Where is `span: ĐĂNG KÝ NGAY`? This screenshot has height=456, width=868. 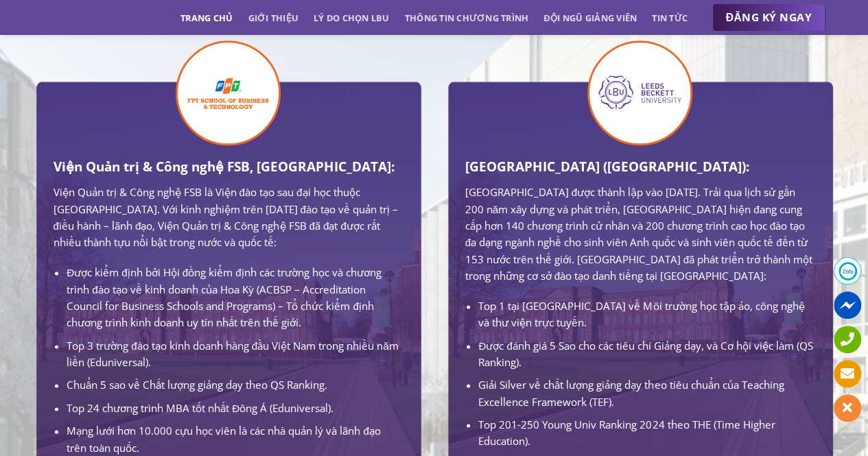
span: ĐĂNG KÝ NGAY is located at coordinates (768, 17).